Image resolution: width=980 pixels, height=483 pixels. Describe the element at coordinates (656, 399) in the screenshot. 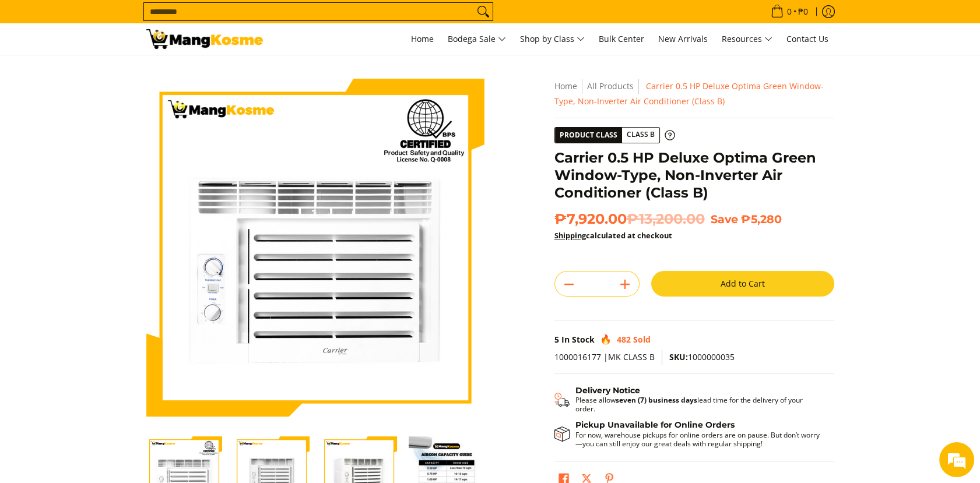

I see `strong: seven (7) business days` at that location.